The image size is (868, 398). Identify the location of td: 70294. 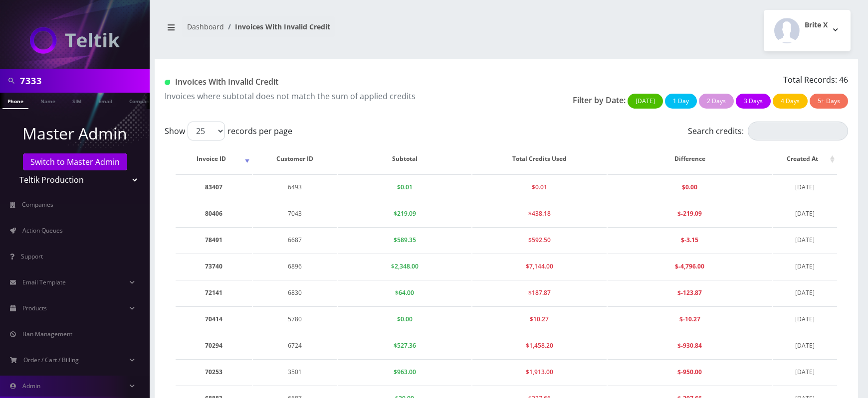
(213, 345).